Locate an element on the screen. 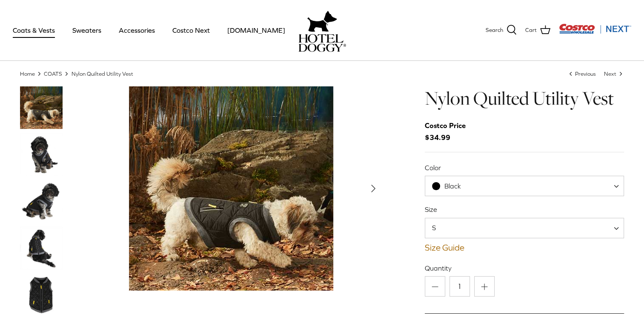 This screenshot has width=644, height=314. a: Home is located at coordinates (27, 73).